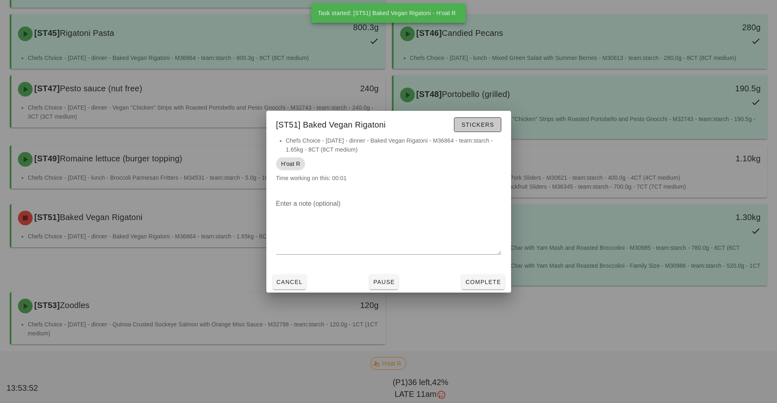 This screenshot has height=403, width=777. I want to click on button: Stickers, so click(477, 125).